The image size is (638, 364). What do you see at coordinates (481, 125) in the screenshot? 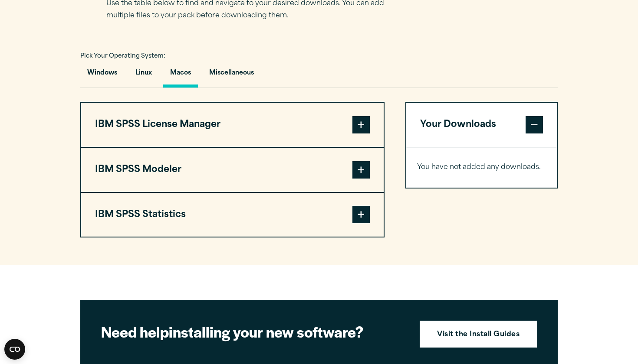
I see `button: Your Downloads` at bounding box center [481, 125].